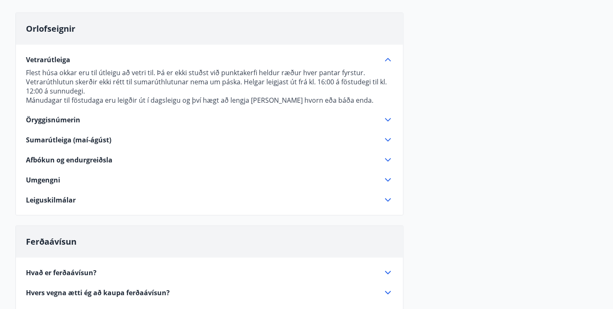 The width and height of the screenshot is (613, 309). What do you see at coordinates (61, 273) in the screenshot?
I see `span: Hvað er ferðaávísun?` at bounding box center [61, 273].